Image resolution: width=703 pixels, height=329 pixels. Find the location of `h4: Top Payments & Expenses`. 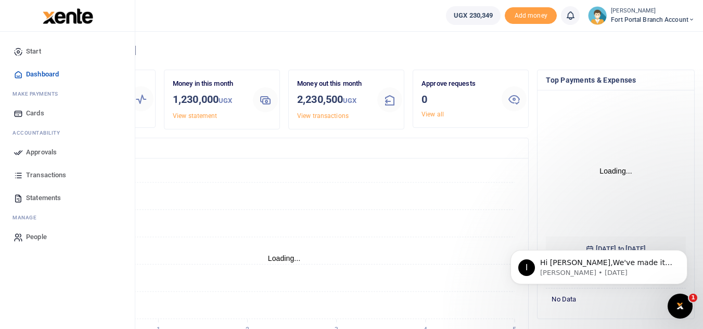

h4: Top Payments & Expenses is located at coordinates (615, 80).